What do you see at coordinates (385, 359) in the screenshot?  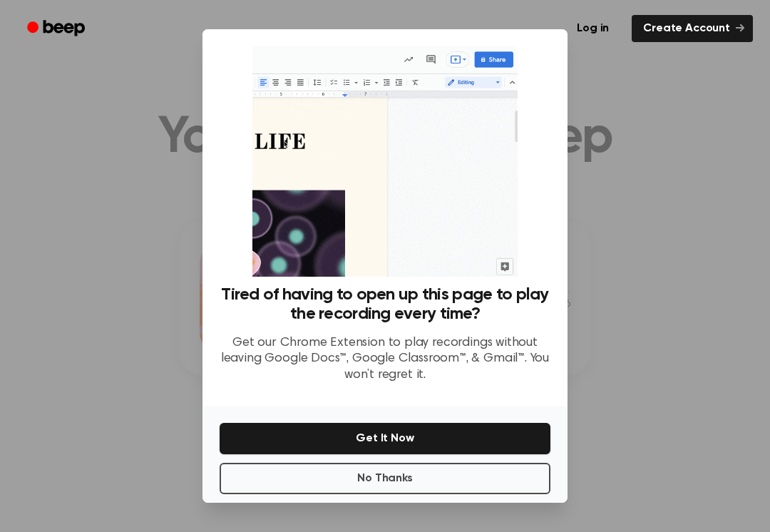 I see `p: Get our Chrome Extension to play recordings without leaving Google Docs™, Google Classroom™, & Gm...` at bounding box center [385, 359].